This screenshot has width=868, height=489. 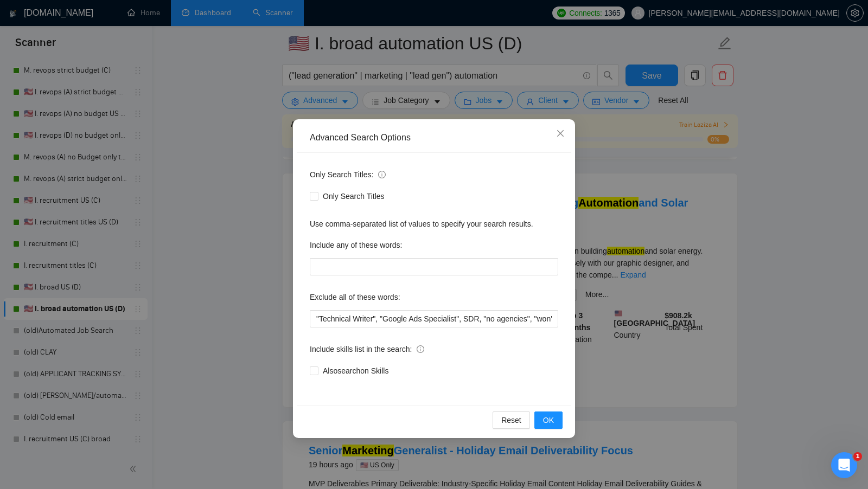 What do you see at coordinates (548, 420) in the screenshot?
I see `button: OK` at bounding box center [548, 420].